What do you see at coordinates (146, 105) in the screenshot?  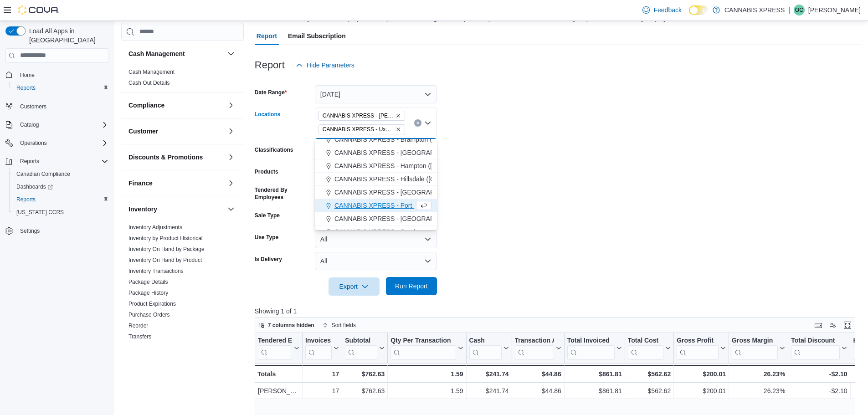 I see `h3: Compliance` at bounding box center [146, 105].